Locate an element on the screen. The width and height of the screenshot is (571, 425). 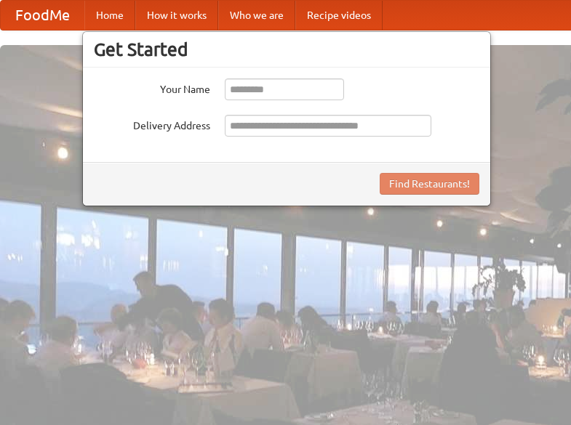
button: Find Restaurants! is located at coordinates (429, 184).